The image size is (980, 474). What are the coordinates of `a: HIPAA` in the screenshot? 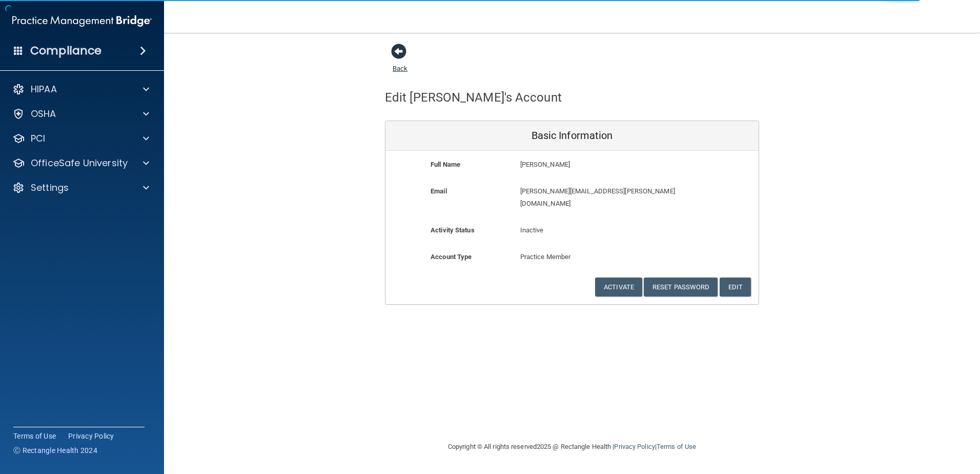 It's located at (81, 89).